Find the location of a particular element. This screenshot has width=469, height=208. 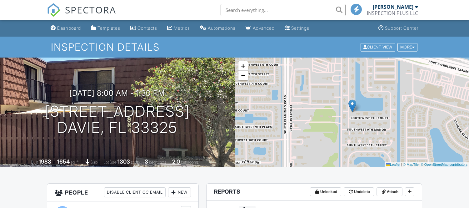

h3: People is located at coordinates (123, 192).